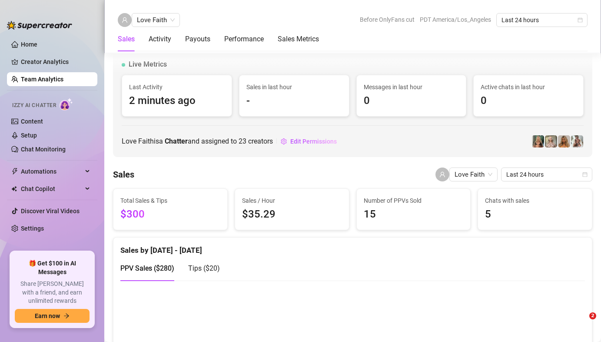 This screenshot has width=601, height=342. I want to click on a: Setup, so click(29, 135).